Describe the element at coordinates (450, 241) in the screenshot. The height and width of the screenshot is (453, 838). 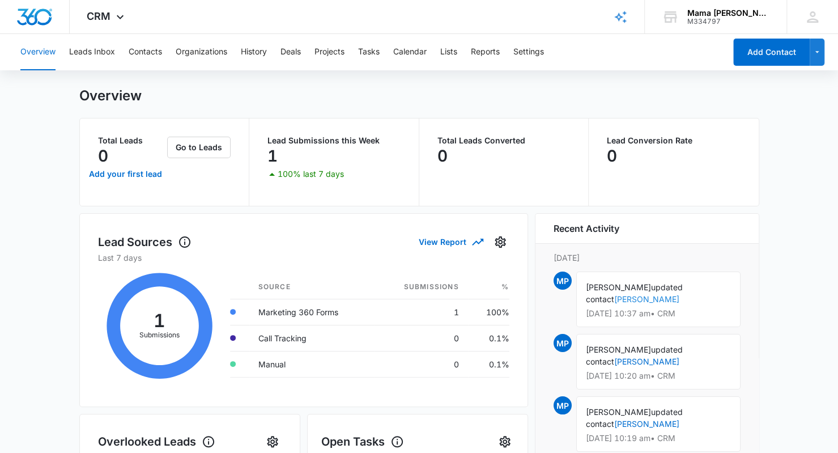
I see `button: View Report` at that location.